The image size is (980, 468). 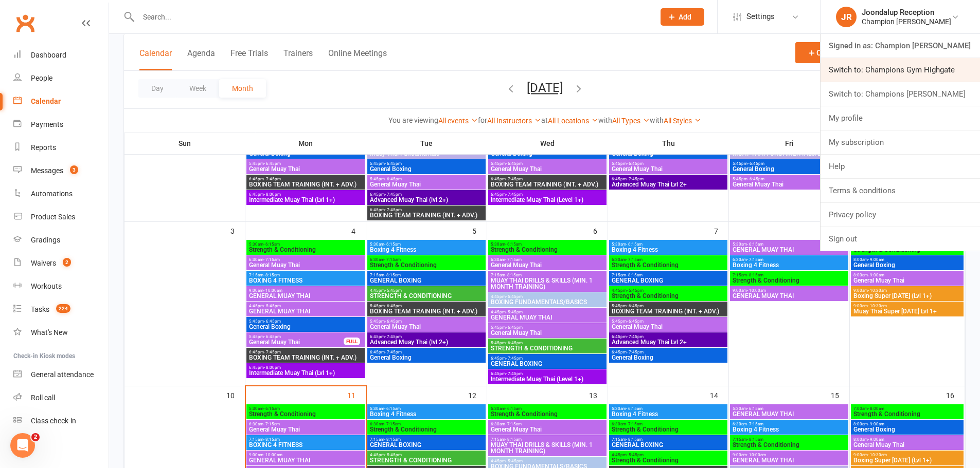 I want to click on span: BOXING TEAM TRAINING (INT. + ADV.), so click(x=427, y=216).